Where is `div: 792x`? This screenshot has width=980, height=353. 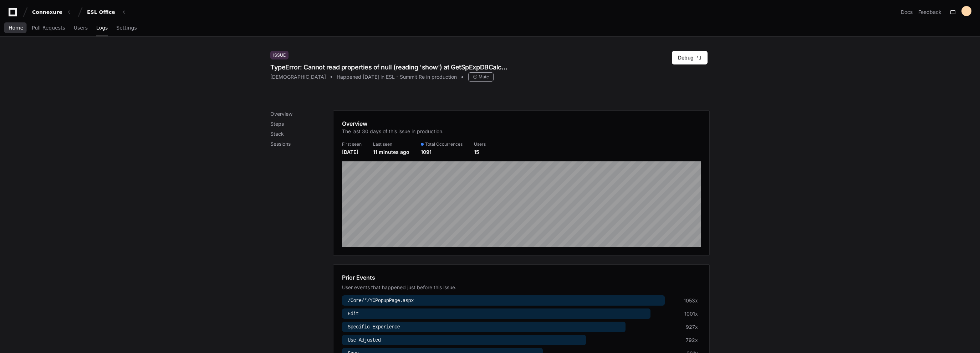
div: 792x is located at coordinates (691, 340).